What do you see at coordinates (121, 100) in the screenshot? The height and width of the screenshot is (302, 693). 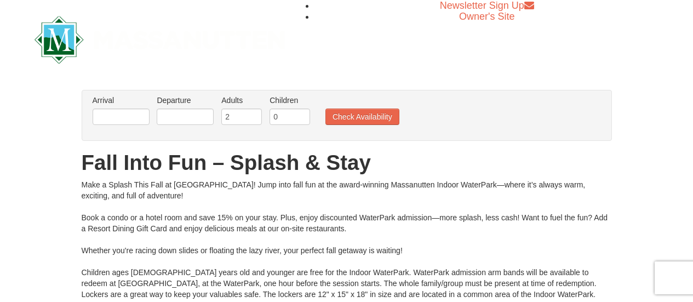 I see `label: Arrival` at bounding box center [121, 100].